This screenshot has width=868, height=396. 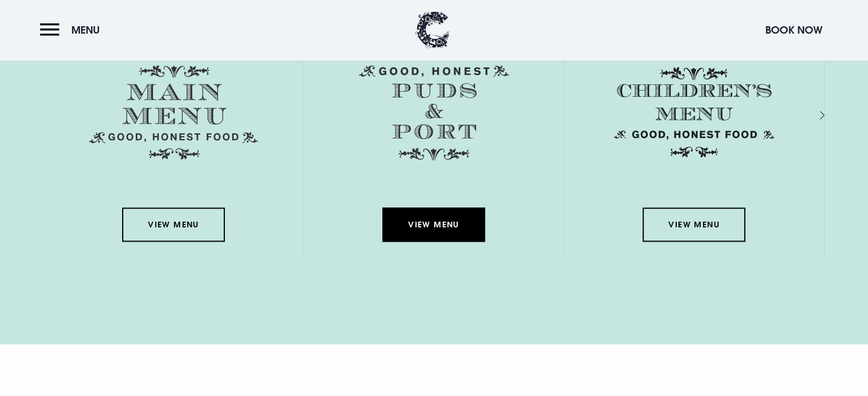 What do you see at coordinates (694, 112) in the screenshot?
I see `img: Childrens Menu 1` at bounding box center [694, 112].